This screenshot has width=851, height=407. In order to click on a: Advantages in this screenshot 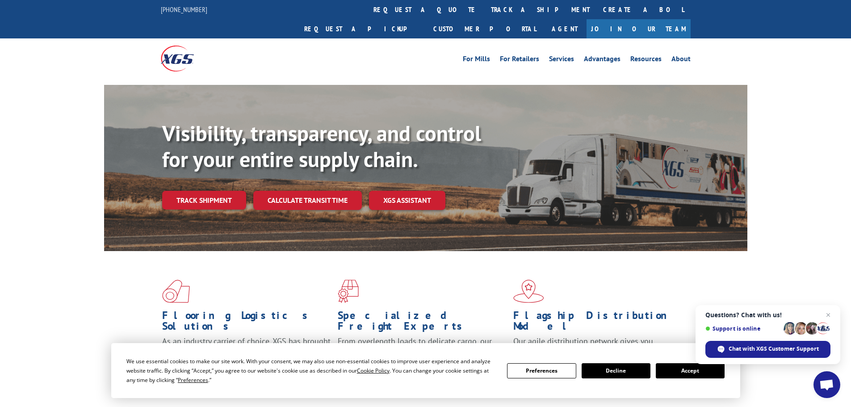, I will do `click(602, 60)`.